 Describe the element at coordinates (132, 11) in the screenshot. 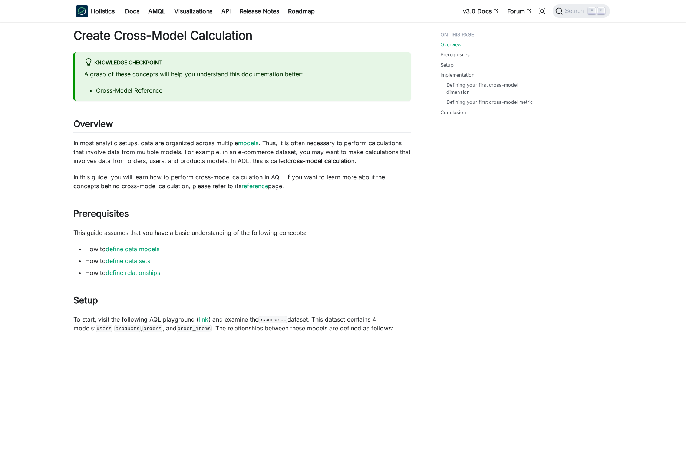

I see `a: Docs` at that location.